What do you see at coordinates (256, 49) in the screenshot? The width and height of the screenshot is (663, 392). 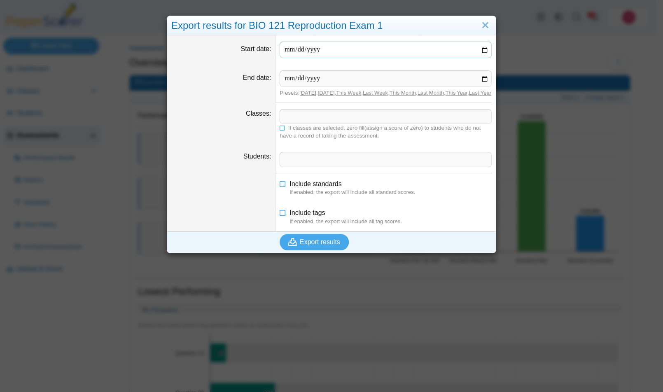 I see `label: Start date` at bounding box center [256, 49].